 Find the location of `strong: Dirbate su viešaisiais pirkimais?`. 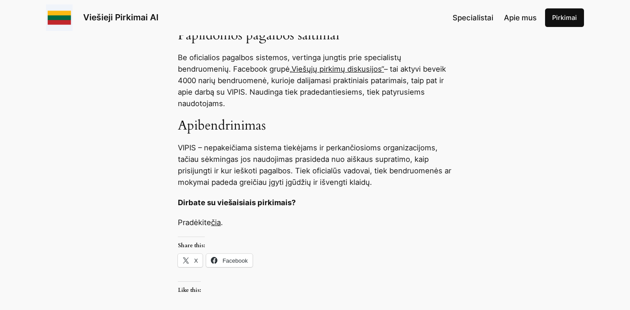

strong: Dirbate su viešaisiais pirkimais? is located at coordinates (237, 203).